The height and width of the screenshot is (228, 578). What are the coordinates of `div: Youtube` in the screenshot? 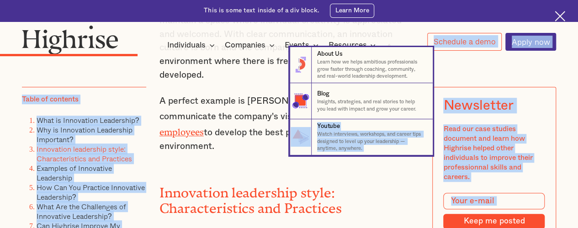 It's located at (328, 126).